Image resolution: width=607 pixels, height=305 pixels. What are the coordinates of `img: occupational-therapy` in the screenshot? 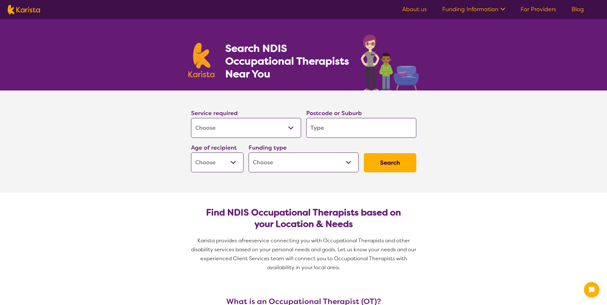 It's located at (390, 62).